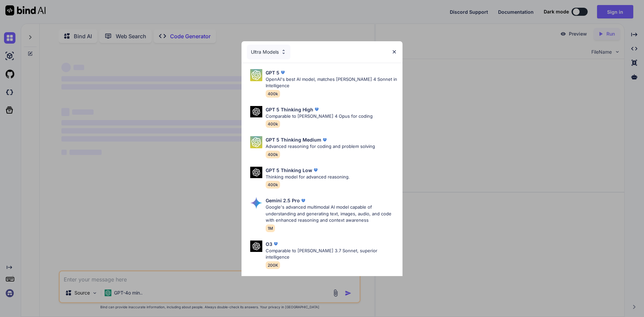 This screenshot has width=644, height=317. I want to click on p: Google's advanced multimodal AI model capable of understanding and generating text, images, audio..., so click(331, 214).